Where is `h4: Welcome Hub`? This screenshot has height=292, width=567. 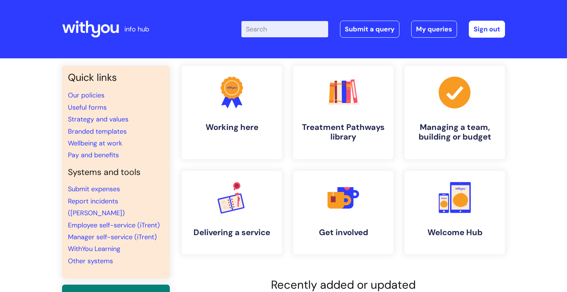
h4: Welcome Hub is located at coordinates (455, 233).